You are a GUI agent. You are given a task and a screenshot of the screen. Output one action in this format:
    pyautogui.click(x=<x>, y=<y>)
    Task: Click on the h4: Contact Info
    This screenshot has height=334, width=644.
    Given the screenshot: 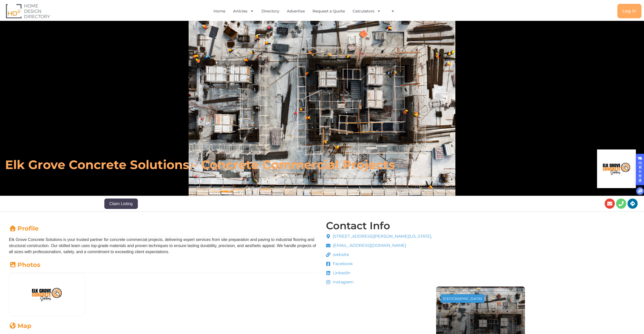 What is the action you would take?
    pyautogui.click(x=358, y=226)
    